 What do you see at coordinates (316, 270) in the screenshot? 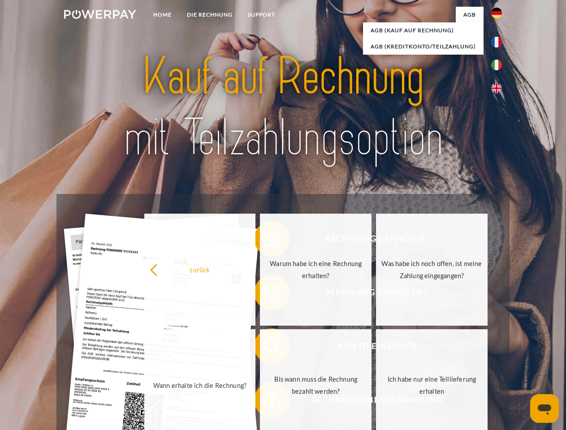
I see `div: Warum habe ich eine Rechnung erhalten?` at bounding box center [316, 270].